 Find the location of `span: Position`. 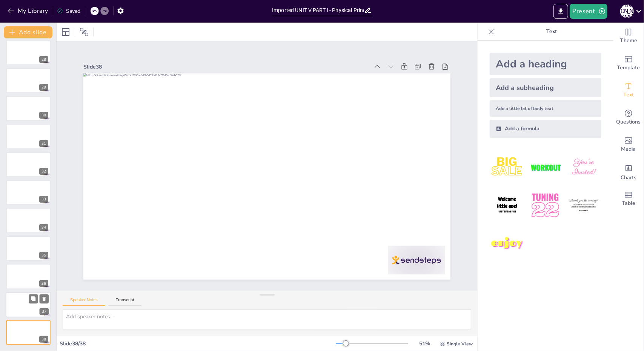

span: Position is located at coordinates (84, 32).